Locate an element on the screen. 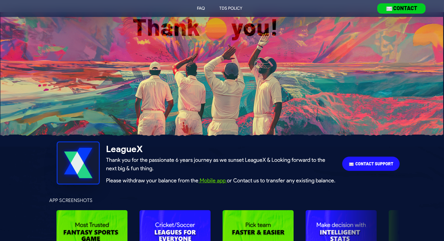  p: Please withdraw your balance from the or Contact us to transfer any existing balance. is located at coordinates (220, 180).